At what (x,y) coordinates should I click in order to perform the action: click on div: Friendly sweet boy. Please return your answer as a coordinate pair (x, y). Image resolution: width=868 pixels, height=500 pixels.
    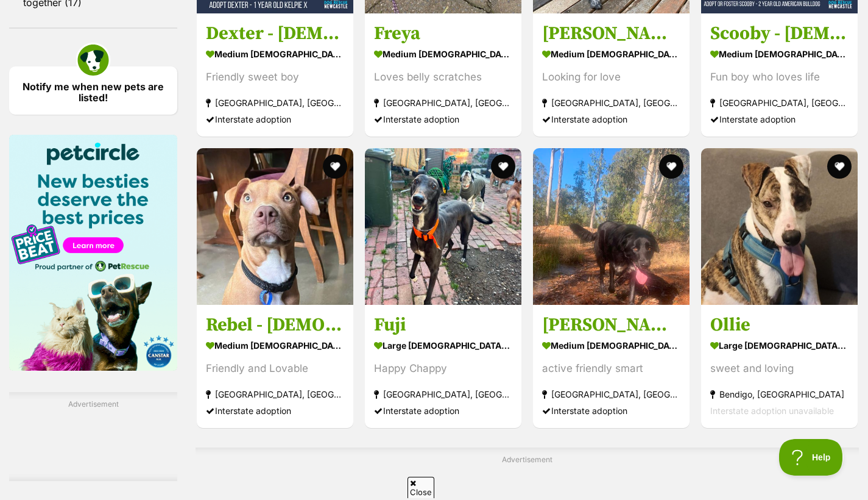
    Looking at the image, I should click on (275, 77).